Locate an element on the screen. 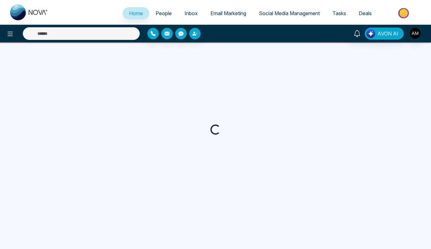  a: Tasks is located at coordinates (339, 13).